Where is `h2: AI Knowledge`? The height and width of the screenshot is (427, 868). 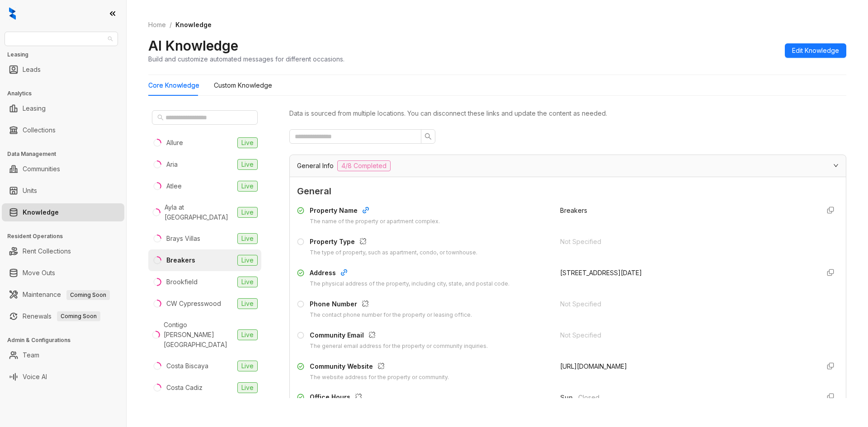
h2: AI Knowledge is located at coordinates (193, 46).